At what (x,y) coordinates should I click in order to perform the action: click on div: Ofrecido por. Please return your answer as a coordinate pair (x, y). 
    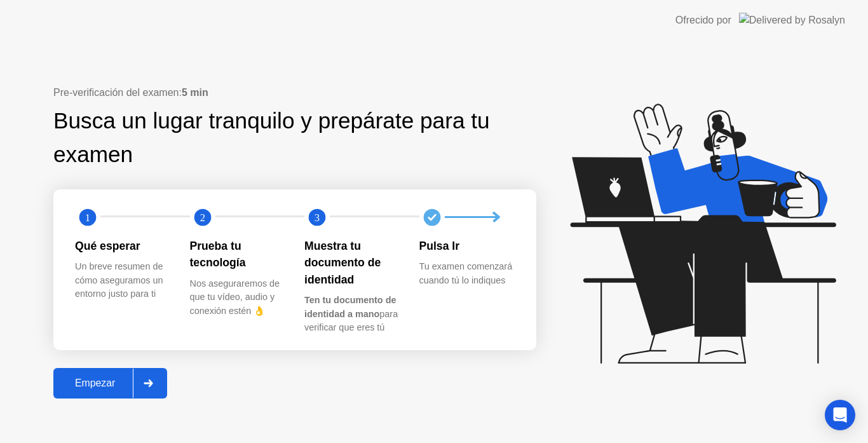
    Looking at the image, I should click on (704, 20).